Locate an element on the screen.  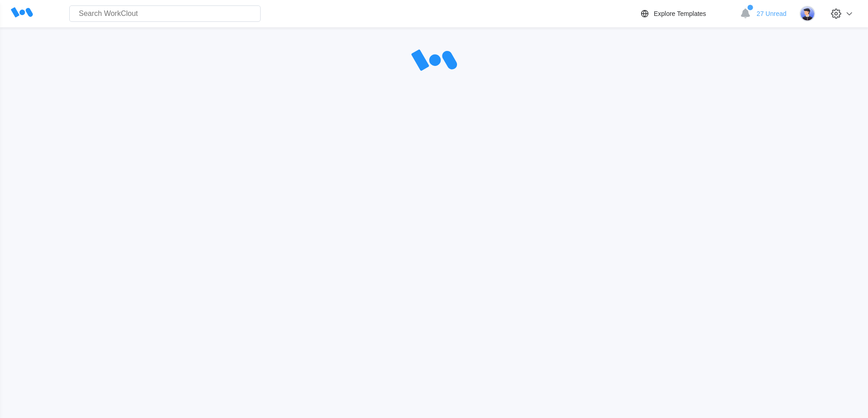
span: 27 Unread is located at coordinates (772, 14).